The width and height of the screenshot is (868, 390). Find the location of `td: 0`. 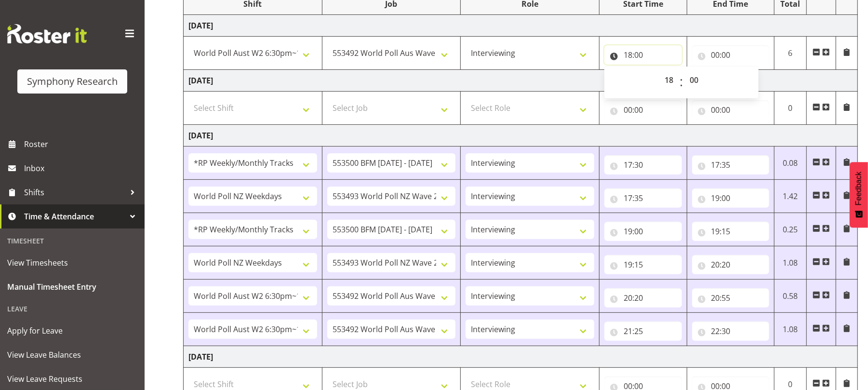

td: 0 is located at coordinates (790, 108).